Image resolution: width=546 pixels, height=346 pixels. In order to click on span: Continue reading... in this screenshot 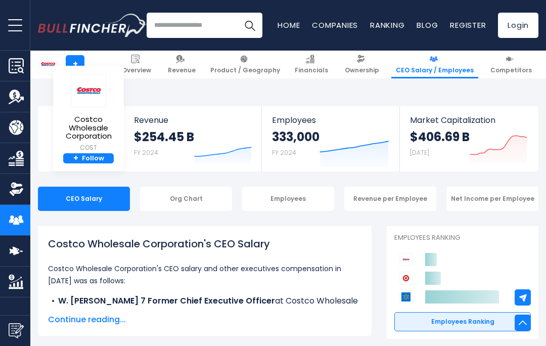, I will do `click(205, 319)`.